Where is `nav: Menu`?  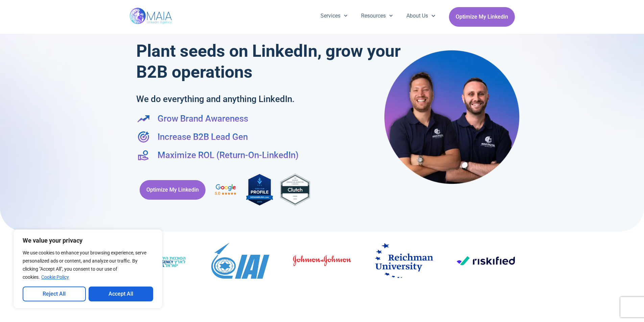
nav: Menu is located at coordinates (378, 16).